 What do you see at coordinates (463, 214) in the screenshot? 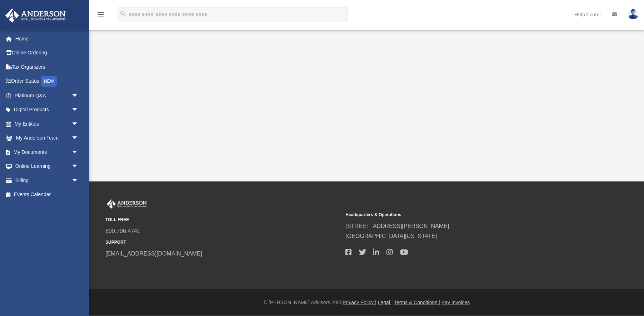
I see `small: Headquarters & Operations` at bounding box center [463, 214].